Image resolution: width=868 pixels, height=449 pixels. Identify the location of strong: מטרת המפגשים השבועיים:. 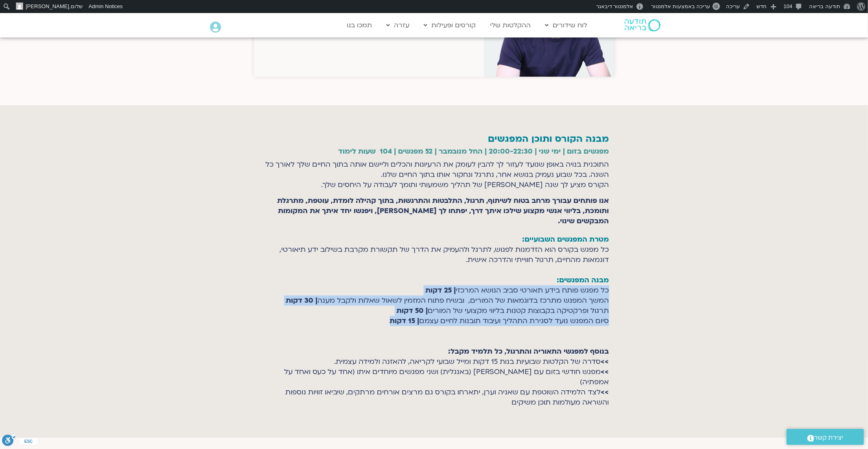
(566, 239).